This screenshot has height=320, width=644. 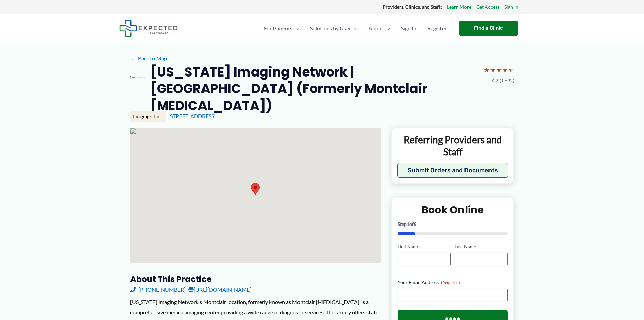 I want to click on span: Sign In, so click(x=409, y=29).